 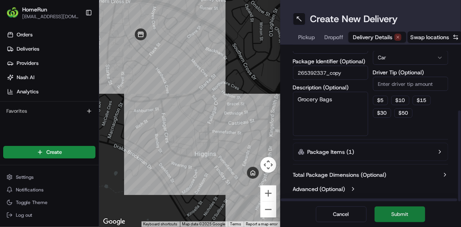 What do you see at coordinates (262, 224) in the screenshot?
I see `a: Report a map error` at bounding box center [262, 224].